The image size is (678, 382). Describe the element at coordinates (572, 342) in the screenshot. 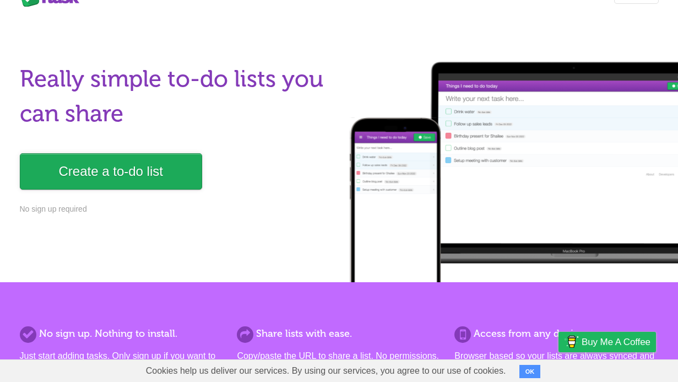

I see `img: Buy me a coffee` at that location.